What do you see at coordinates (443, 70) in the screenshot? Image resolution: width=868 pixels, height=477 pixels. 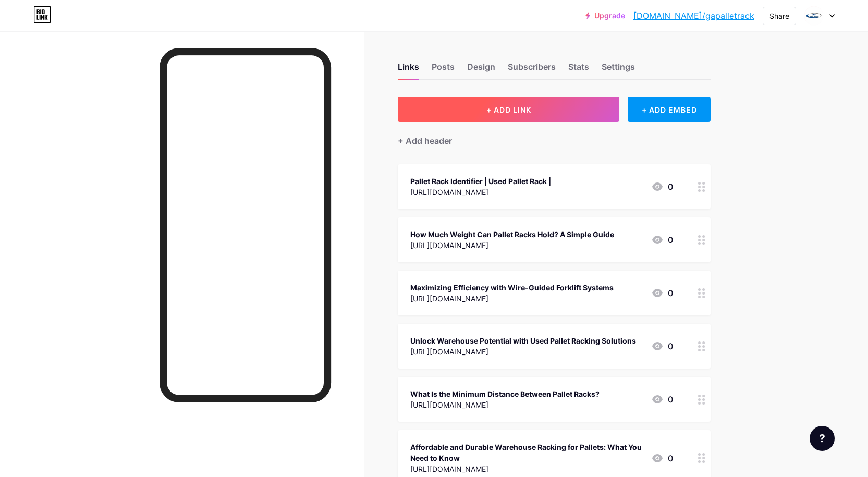 I see `div: Posts` at bounding box center [443, 70].